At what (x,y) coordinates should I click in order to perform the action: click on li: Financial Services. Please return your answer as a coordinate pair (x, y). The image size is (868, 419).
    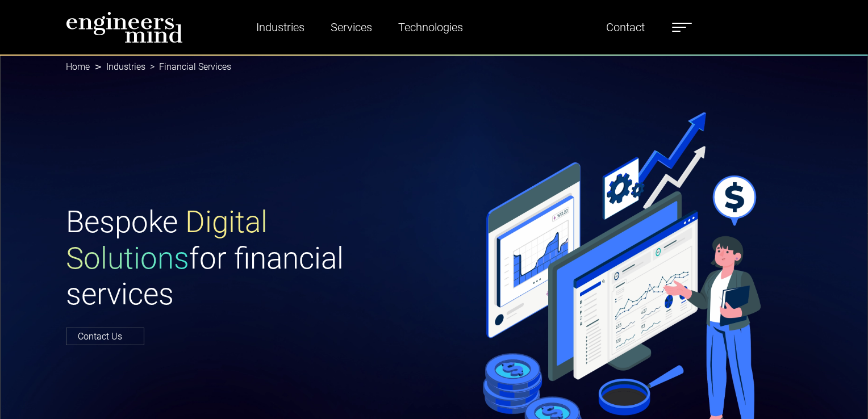
    Looking at the image, I should click on (188, 67).